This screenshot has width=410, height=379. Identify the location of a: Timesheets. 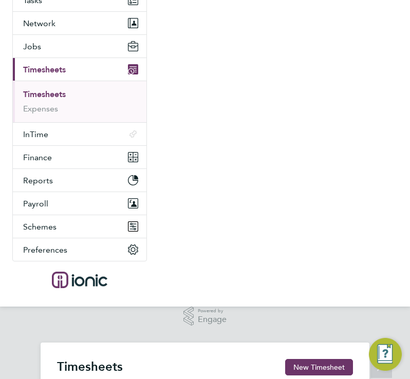
(44, 94).